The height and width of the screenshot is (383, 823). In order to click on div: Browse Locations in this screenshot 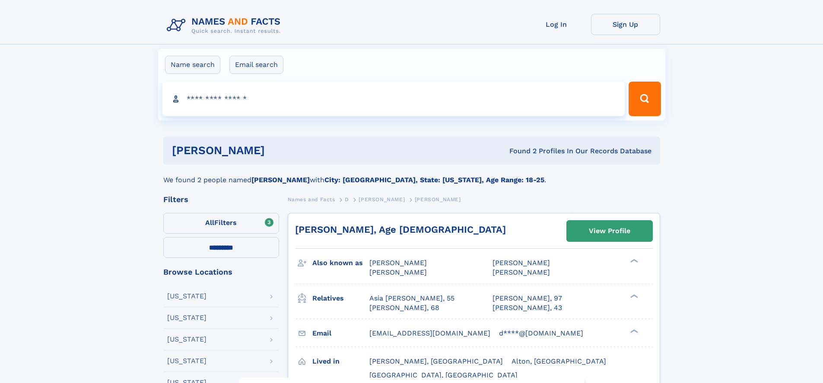, I will do `click(221, 272)`.